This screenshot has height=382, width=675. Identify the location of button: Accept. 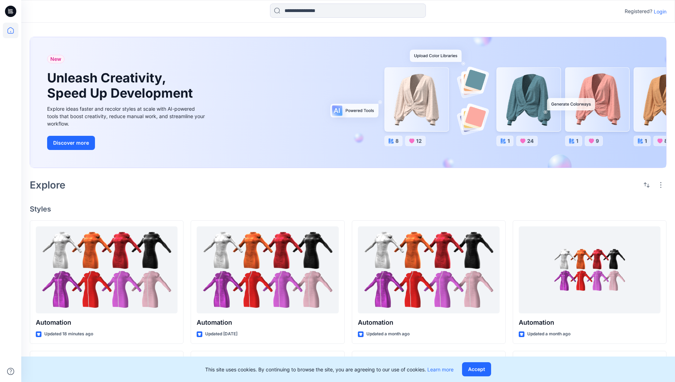
(476, 370).